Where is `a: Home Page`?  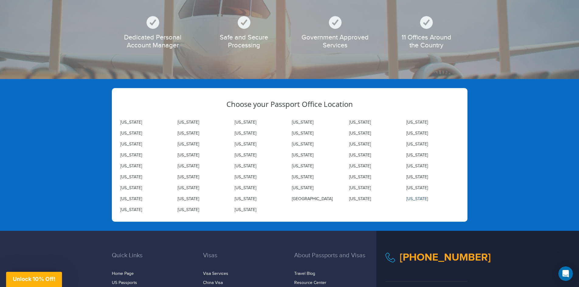
a: Home Page is located at coordinates (123, 274).